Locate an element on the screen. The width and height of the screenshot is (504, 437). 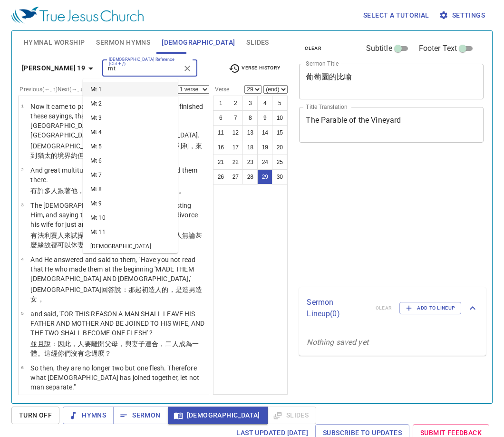
button: 28 is located at coordinates (250, 177).